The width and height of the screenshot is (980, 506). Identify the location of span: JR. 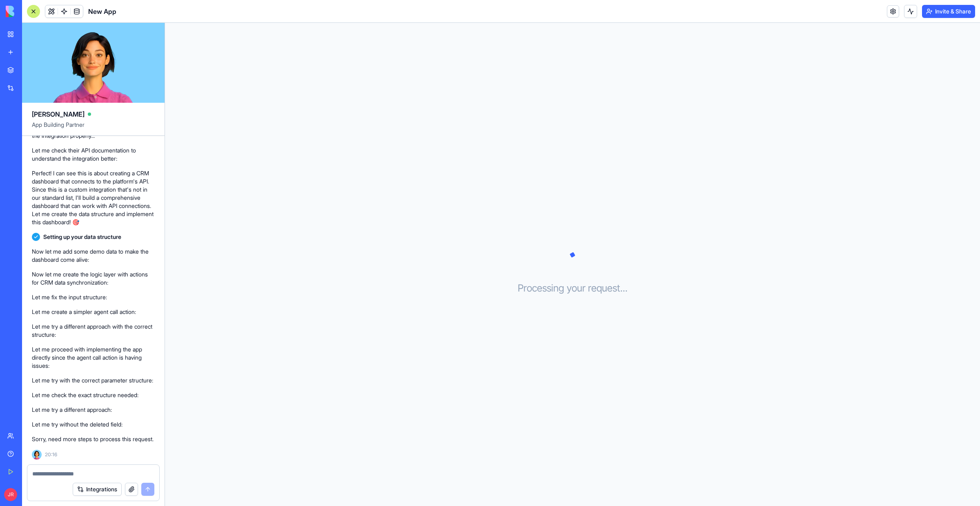
(11, 495).